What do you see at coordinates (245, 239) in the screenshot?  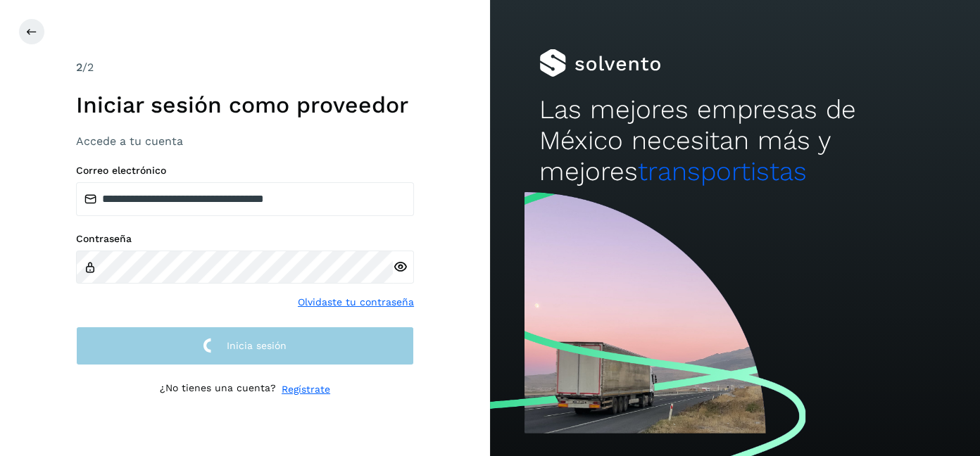 I see `label: Contraseña` at bounding box center [245, 239].